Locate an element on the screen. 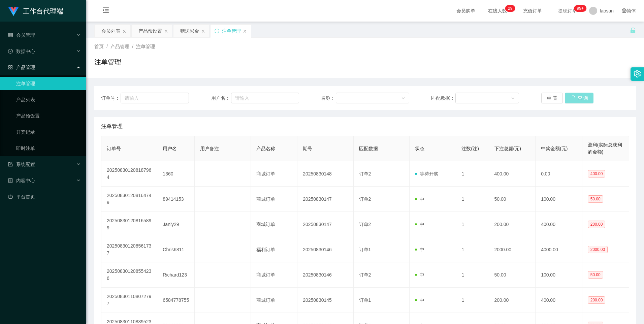  span: 匹配数据： is located at coordinates (444, 98).